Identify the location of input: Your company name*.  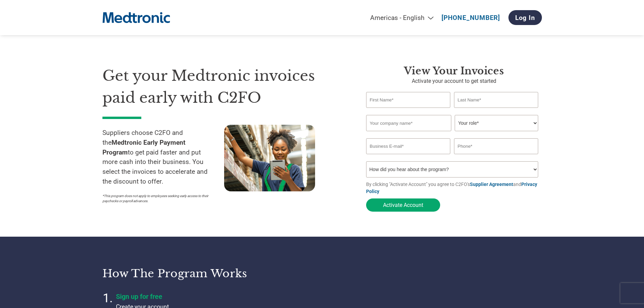
(409, 123).